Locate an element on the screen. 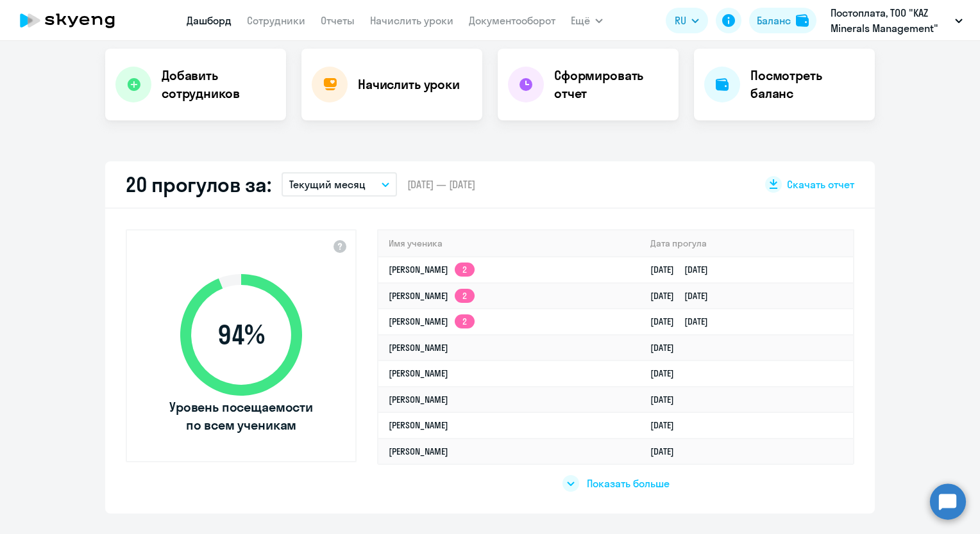  p: Постоплата, ТОО "KAZ Minerals Management" is located at coordinates (890, 20).